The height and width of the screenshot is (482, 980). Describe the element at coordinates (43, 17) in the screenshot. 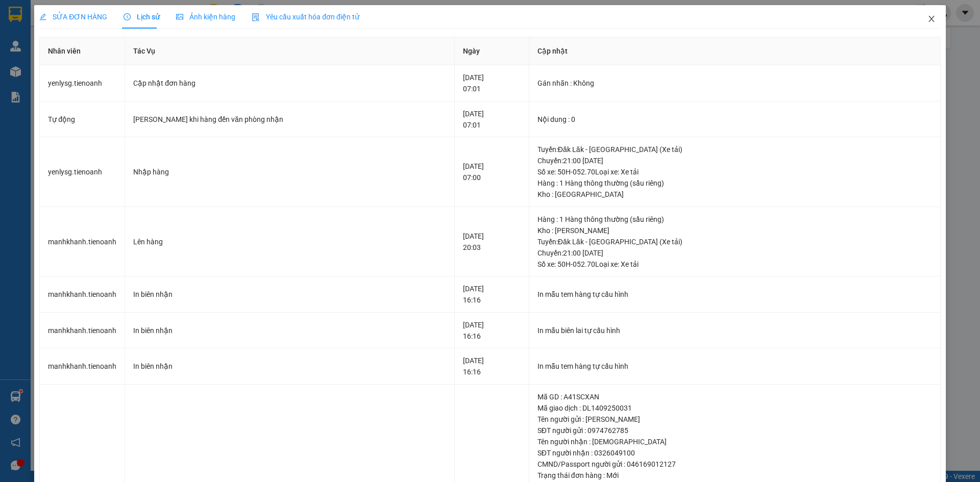

I see `span: edit` at that location.